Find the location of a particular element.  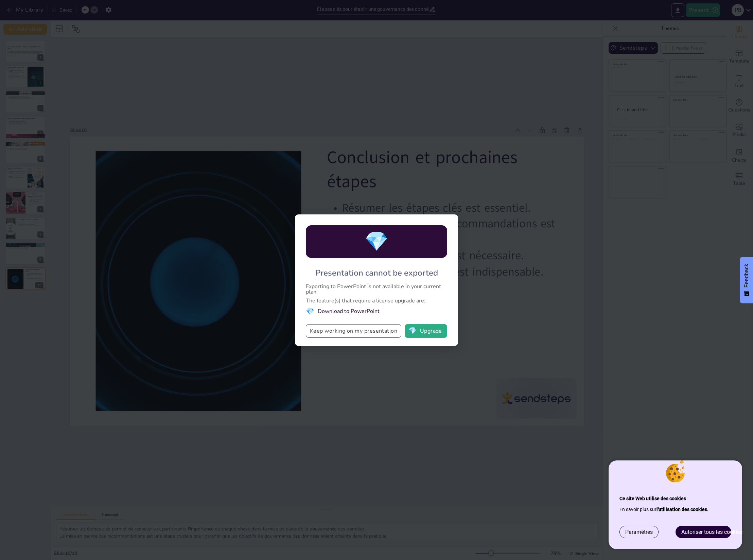

span: Paramètres is located at coordinates (639, 531).